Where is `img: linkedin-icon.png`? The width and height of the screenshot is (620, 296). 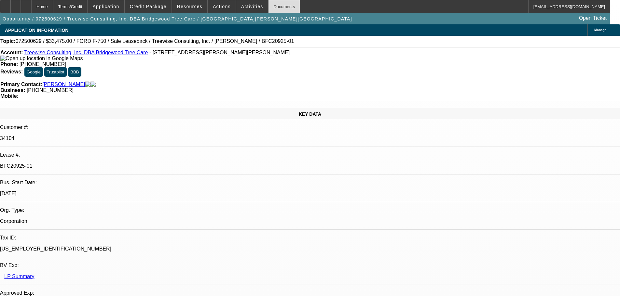
img: linkedin-icon.png is located at coordinates (93, 85).